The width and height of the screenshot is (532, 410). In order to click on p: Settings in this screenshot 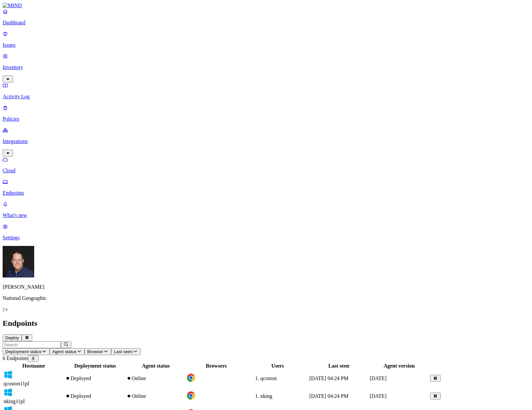, I will do `click(266, 238)`.